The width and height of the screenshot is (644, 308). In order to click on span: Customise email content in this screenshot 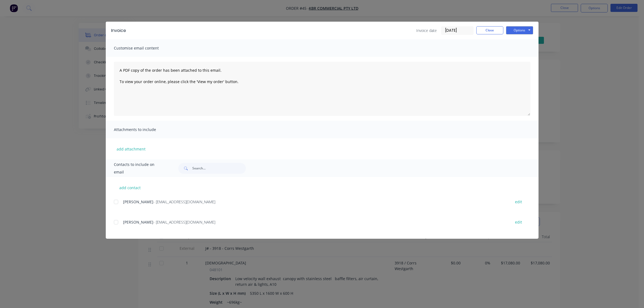, I will do `click(144, 48)`.